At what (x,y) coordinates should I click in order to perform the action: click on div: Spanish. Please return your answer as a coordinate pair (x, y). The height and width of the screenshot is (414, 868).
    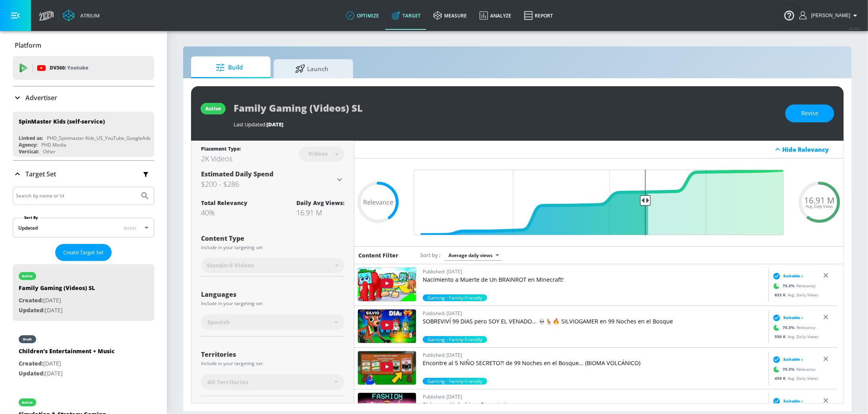
    Looking at the image, I should click on (272, 322).